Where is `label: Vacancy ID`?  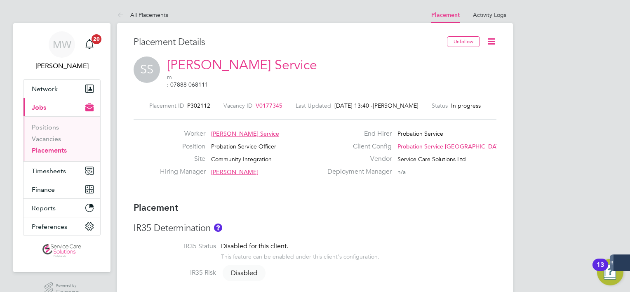 label: Vacancy ID is located at coordinates (238, 106).